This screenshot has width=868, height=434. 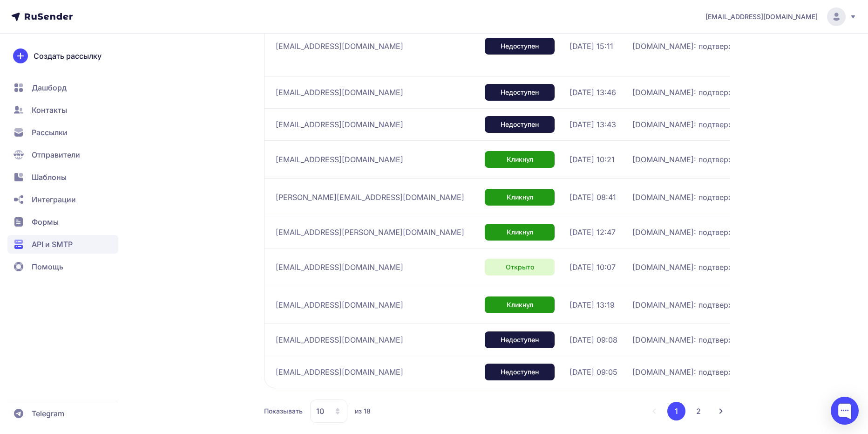 What do you see at coordinates (48, 413) in the screenshot?
I see `span: Telegram` at bounding box center [48, 413].